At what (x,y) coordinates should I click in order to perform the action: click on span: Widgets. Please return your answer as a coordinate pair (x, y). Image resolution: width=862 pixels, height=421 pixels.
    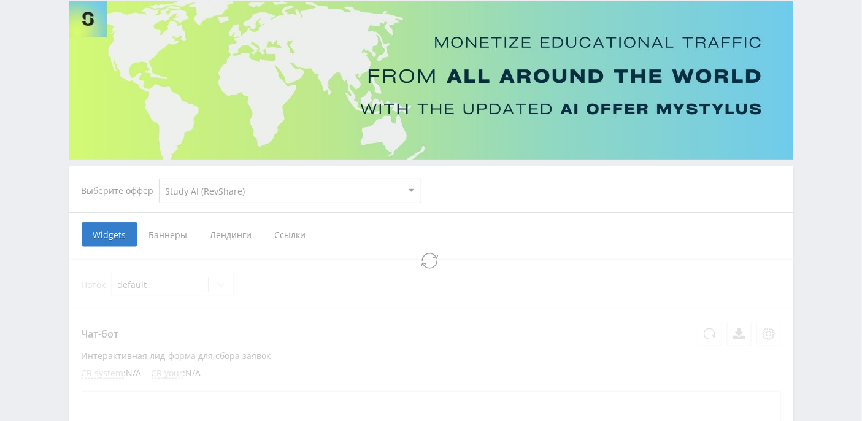
    Looking at the image, I should click on (109, 234).